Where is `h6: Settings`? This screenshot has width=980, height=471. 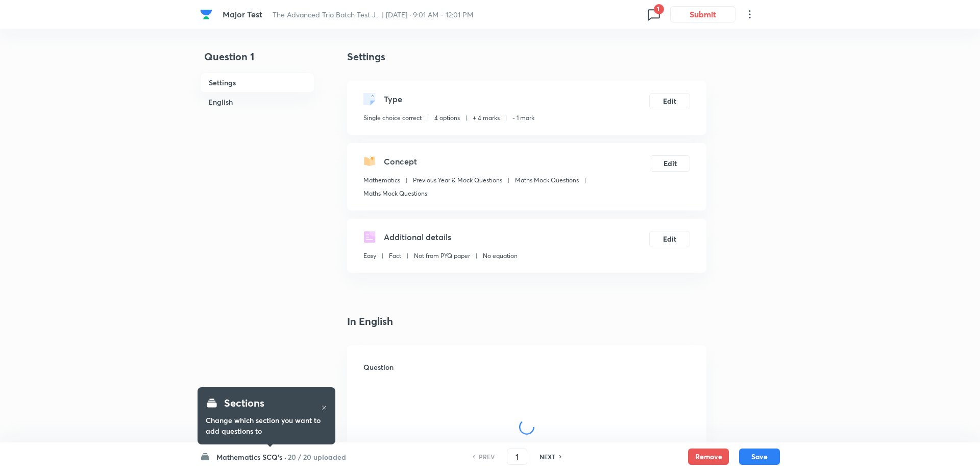
h6: Settings is located at coordinates (257, 82).